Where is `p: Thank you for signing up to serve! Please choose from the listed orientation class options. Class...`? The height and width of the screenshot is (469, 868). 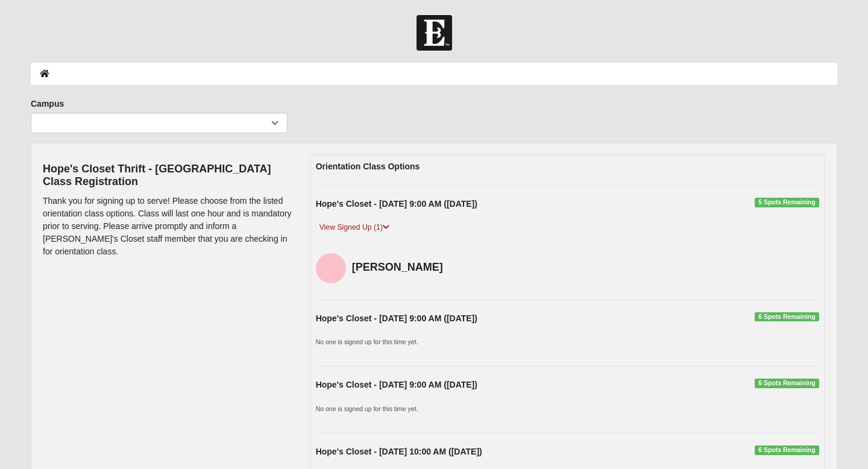 p: Thank you for signing up to serve! Please choose from the listed orientation class options. Class... is located at coordinates (167, 226).